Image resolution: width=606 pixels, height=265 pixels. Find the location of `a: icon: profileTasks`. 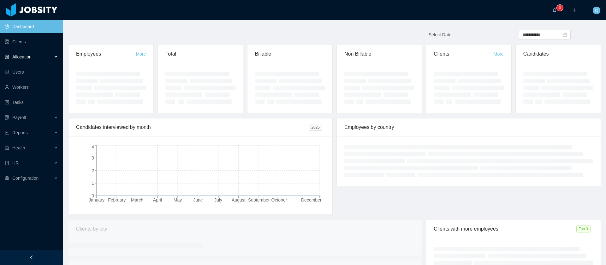

a: icon: profileTasks is located at coordinates (31, 102).